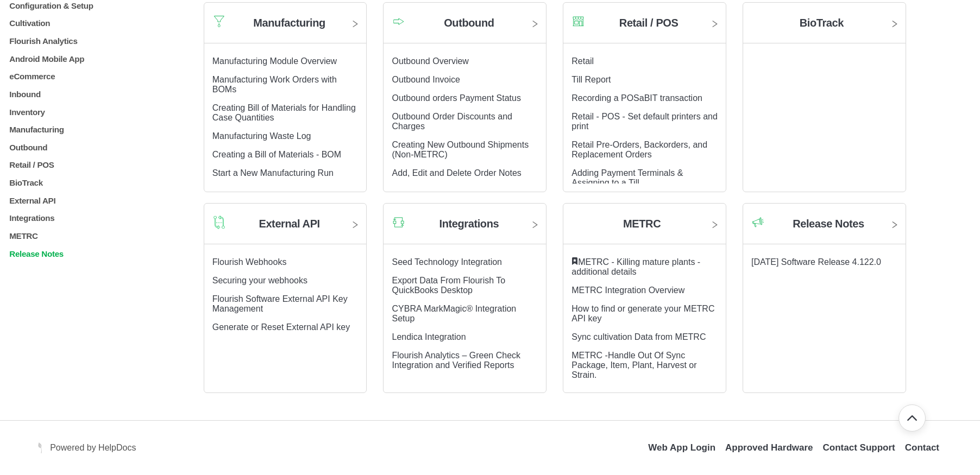 The height and width of the screenshot is (475, 980). I want to click on a: External API, so click(88, 200).